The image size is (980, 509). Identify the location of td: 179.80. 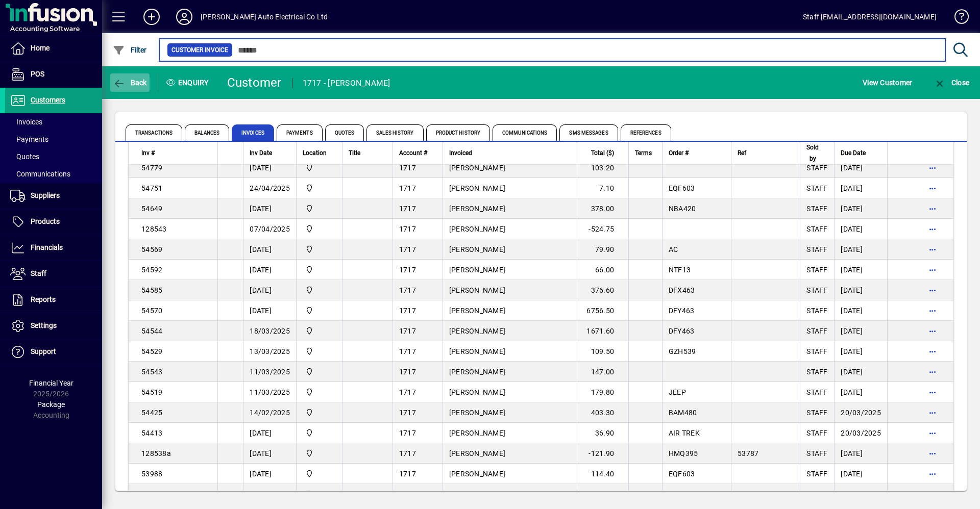
(602, 392).